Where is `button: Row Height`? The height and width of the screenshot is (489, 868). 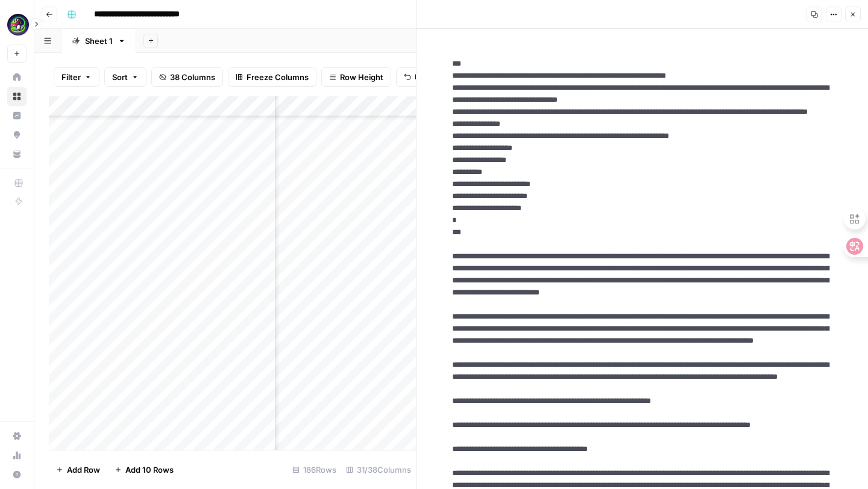
button: Row Height is located at coordinates (356, 77).